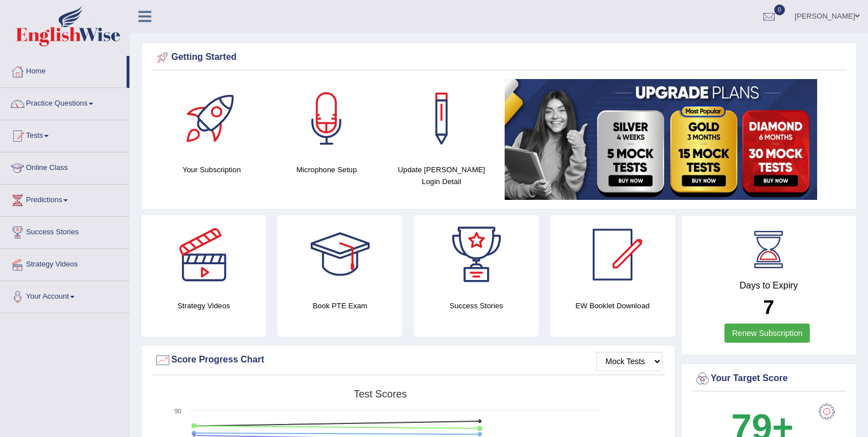 This screenshot has height=437, width=868. Describe the element at coordinates (612, 306) in the screenshot. I see `h4: EW Booklet Download` at that location.